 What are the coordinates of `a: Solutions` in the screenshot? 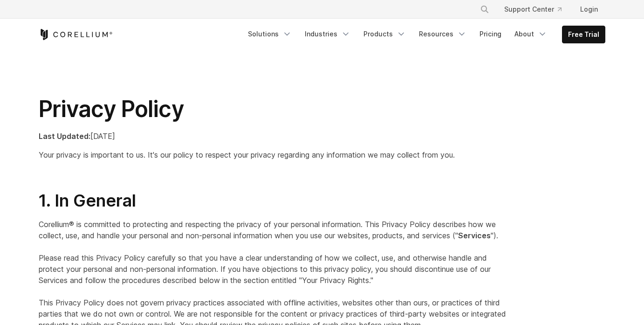 It's located at (270, 34).